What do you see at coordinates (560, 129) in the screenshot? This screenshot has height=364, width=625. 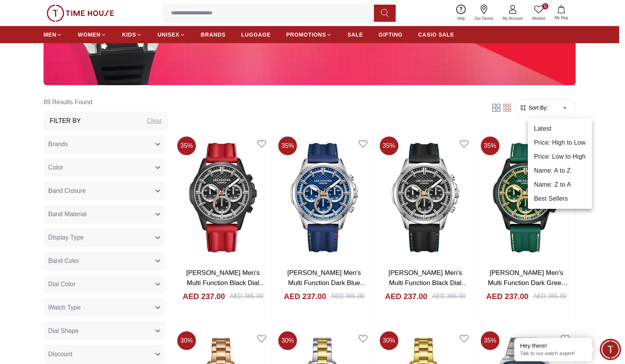 I see `li: Latest` at bounding box center [560, 129].